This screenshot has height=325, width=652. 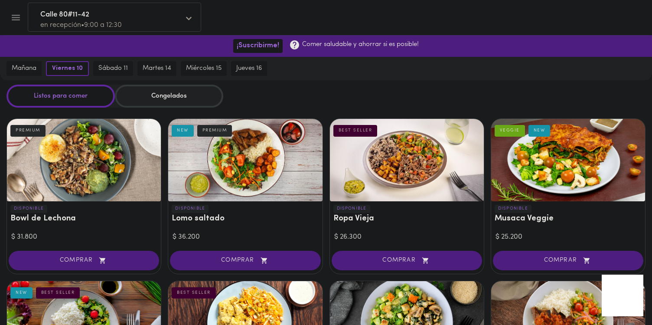 I want to click on div: $ 36.200, so click(x=245, y=237).